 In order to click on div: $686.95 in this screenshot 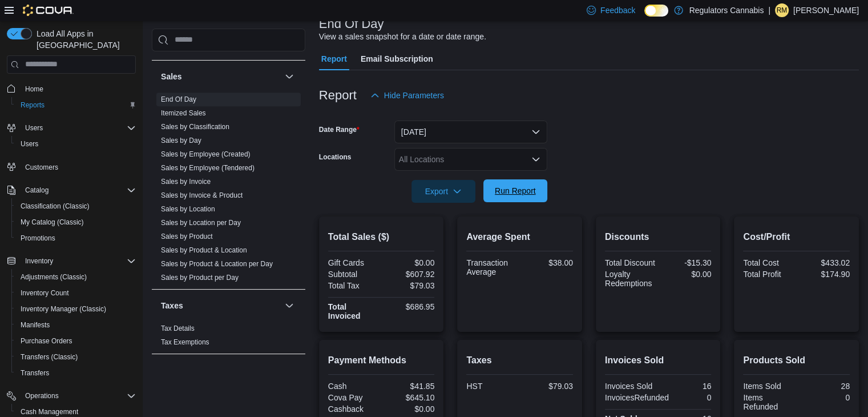, I will do `click(409, 307)`.